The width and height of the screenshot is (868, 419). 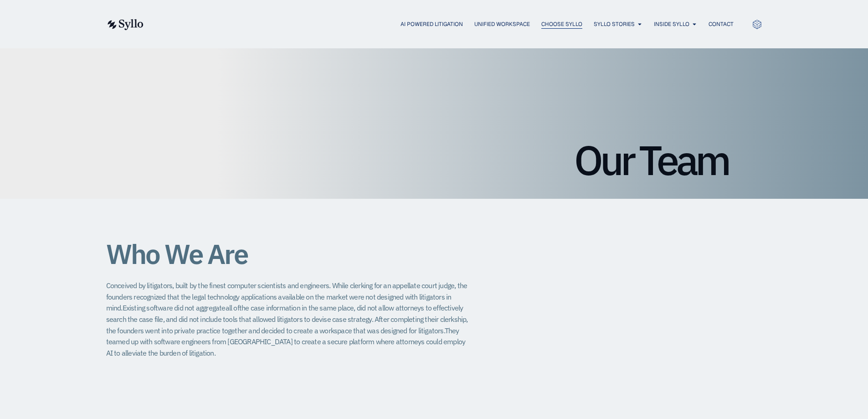 What do you see at coordinates (232, 308) in the screenshot?
I see `span: all of` at bounding box center [232, 308].